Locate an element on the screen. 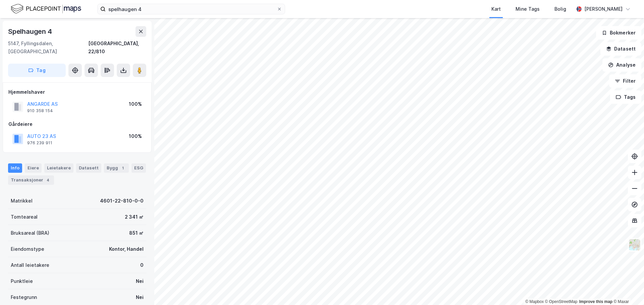  div: Bygg is located at coordinates (116, 168).